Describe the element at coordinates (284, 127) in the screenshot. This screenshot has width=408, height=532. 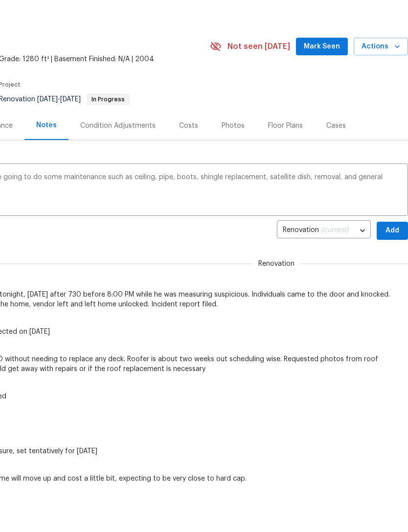
I see `div: Floor Plans` at that location.